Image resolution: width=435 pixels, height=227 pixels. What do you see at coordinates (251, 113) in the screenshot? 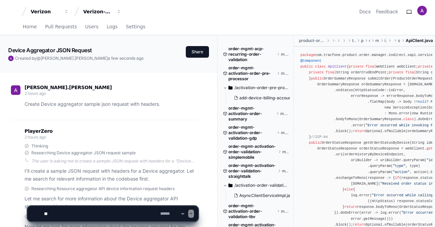
I see `span: order-mgmt-activation-order-summary` at bounding box center [251, 113].